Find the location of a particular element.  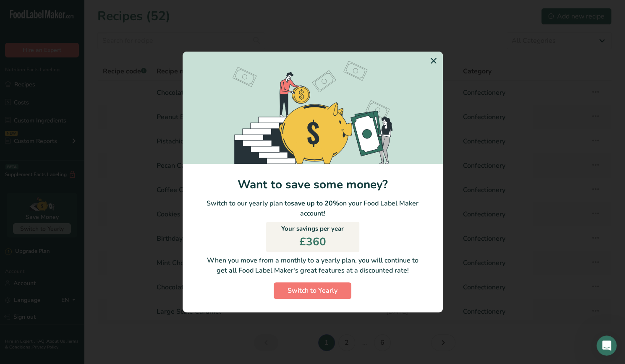

p: When you move from a monthly to a yearly plan, you will continue to get all Food Label Maker's gr... is located at coordinates (312, 266).